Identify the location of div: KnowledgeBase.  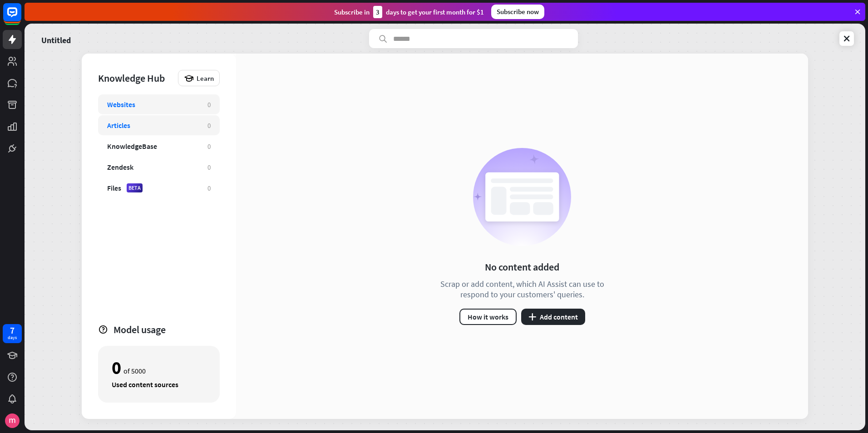
(132, 147).